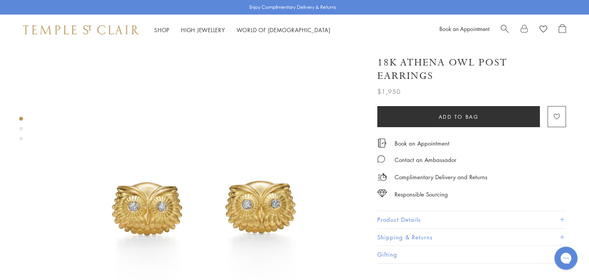 The height and width of the screenshot is (280, 589). What do you see at coordinates (441, 177) in the screenshot?
I see `p: Complimentary Delivery and Returns` at bounding box center [441, 177].